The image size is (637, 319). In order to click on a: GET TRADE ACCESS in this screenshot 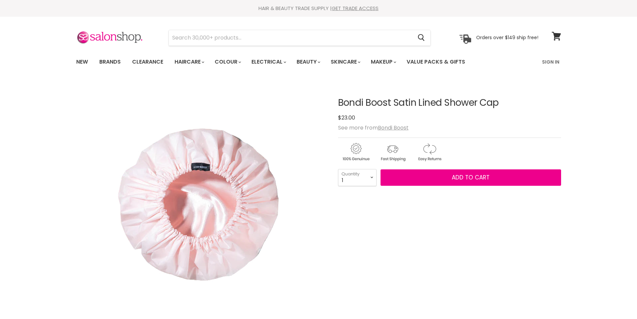, I will do `click(355, 8)`.